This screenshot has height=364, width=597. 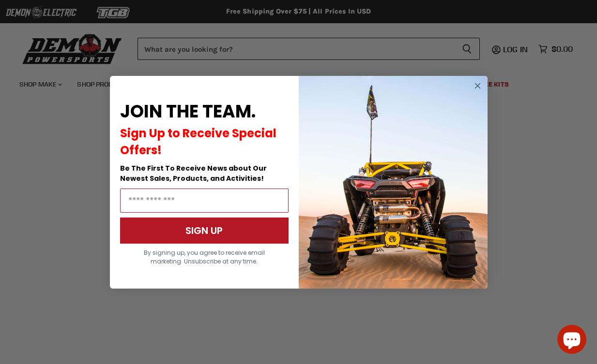 I want to click on img: a9095488-b6e7-41ba-879d-588abfab540b.jpeg, so click(x=393, y=182).